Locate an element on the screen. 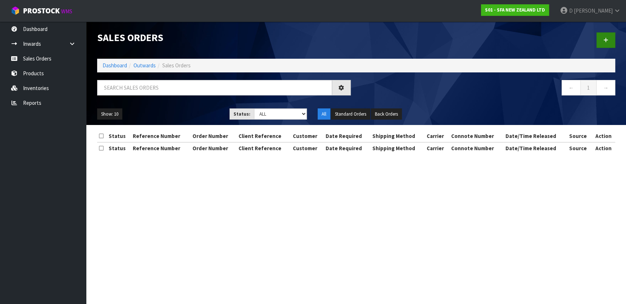 The image size is (626, 304). button: Standard Orders is located at coordinates (350, 114).